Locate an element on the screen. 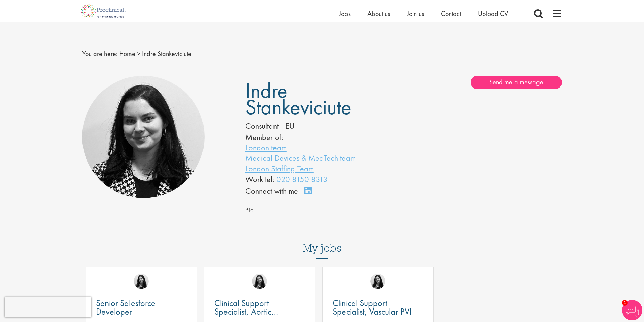  span: Upload CV is located at coordinates (493, 13).